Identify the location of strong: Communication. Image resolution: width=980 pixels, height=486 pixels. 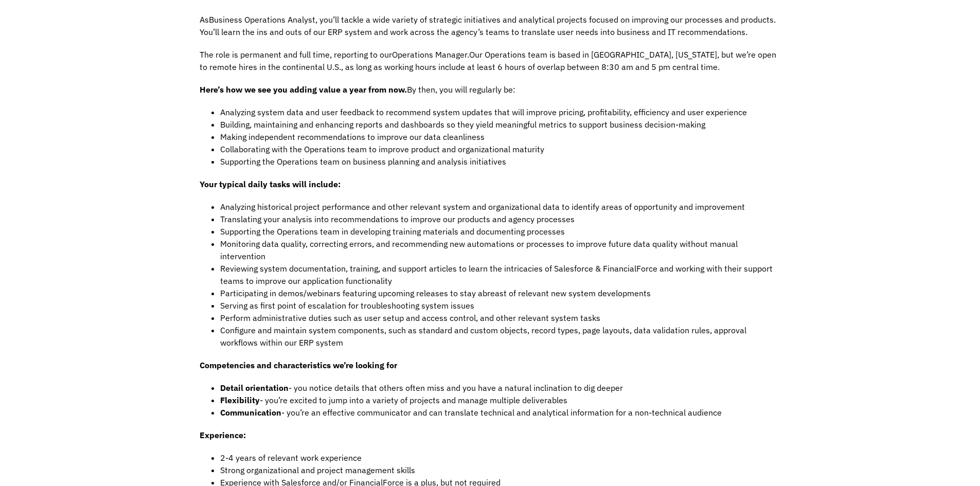
(251, 413).